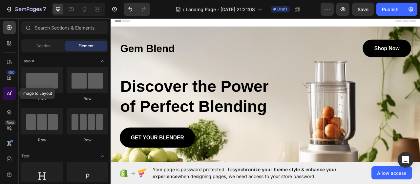 The width and height of the screenshot is (420, 184). What do you see at coordinates (392, 173) in the screenshot?
I see `button: Allow access` at bounding box center [392, 173].